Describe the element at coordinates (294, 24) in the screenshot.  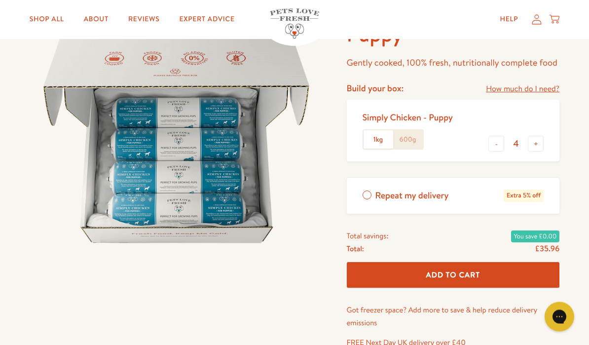
I see `img: Pets Love Fresh` at that location.